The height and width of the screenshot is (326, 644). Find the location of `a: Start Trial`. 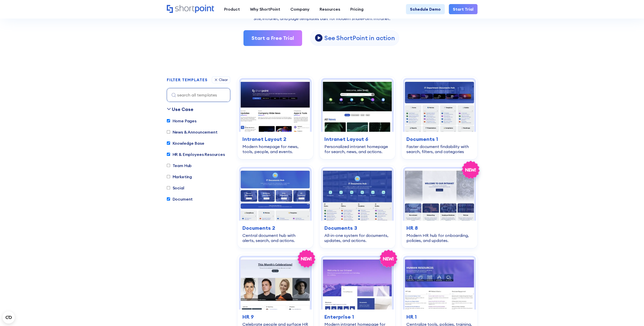

a: Start Trial is located at coordinates (463, 9).